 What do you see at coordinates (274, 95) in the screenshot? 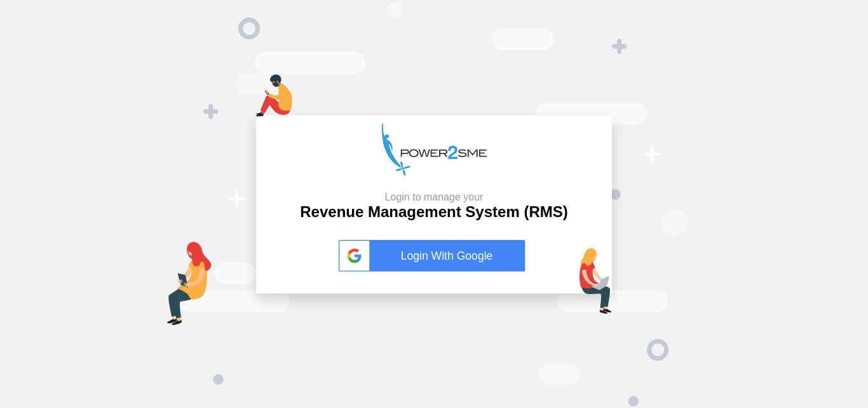
I see `img: mob-login.png` at bounding box center [274, 95].